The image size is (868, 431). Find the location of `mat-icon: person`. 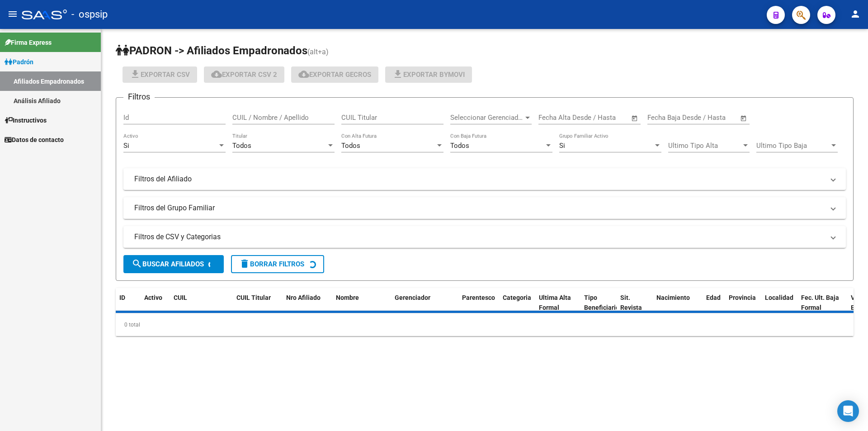

mat-icon: person is located at coordinates (856, 14).